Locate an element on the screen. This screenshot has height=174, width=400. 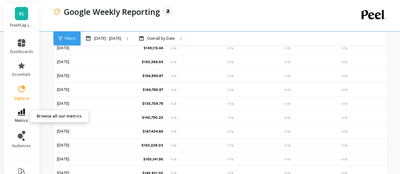
p: $156,992.87 is located at coordinates (153, 76).